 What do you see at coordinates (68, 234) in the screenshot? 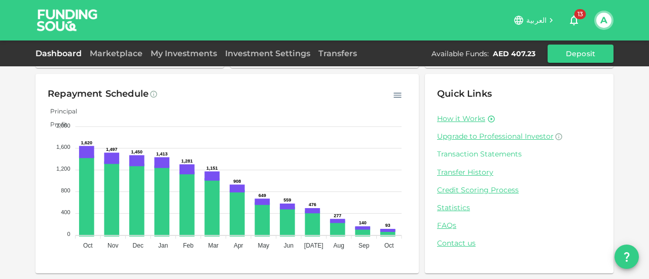
I see `tspan: 0` at bounding box center [68, 234].